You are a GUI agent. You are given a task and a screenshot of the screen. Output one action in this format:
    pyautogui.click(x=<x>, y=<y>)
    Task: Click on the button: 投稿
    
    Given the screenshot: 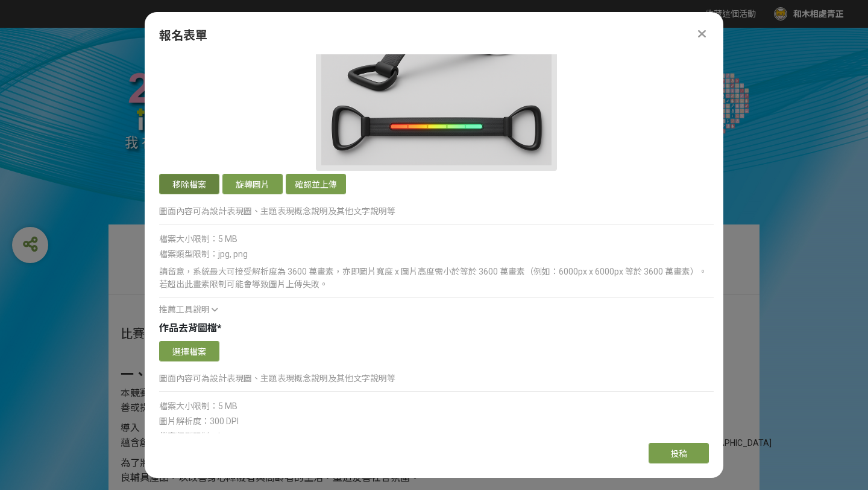 What is the action you would take?
    pyautogui.click(x=679, y=453)
    